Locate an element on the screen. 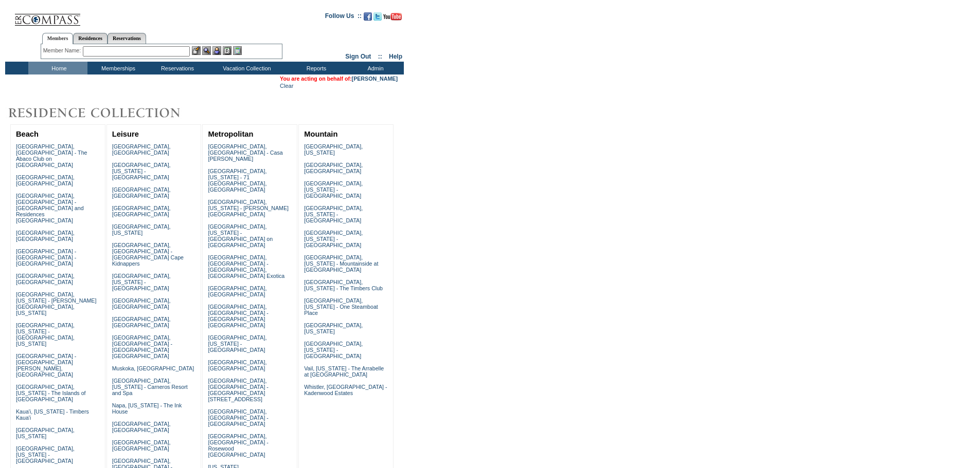 The image size is (980, 468). a: Members is located at coordinates (57, 39).